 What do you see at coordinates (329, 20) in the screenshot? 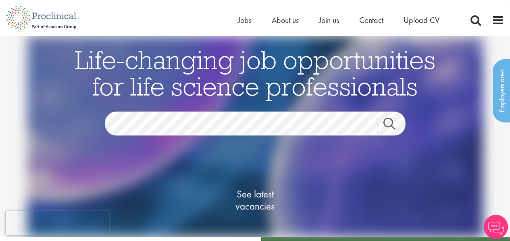
I see `span: Join us` at bounding box center [329, 20].